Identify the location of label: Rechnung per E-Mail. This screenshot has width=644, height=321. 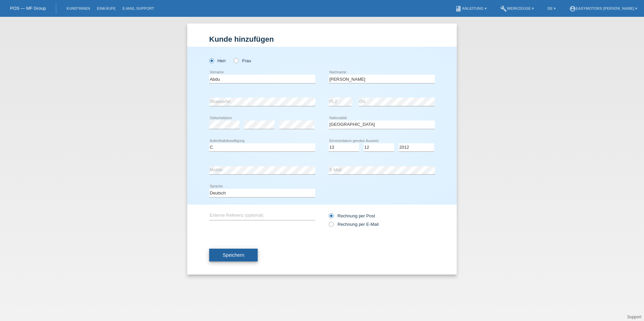
(353, 224).